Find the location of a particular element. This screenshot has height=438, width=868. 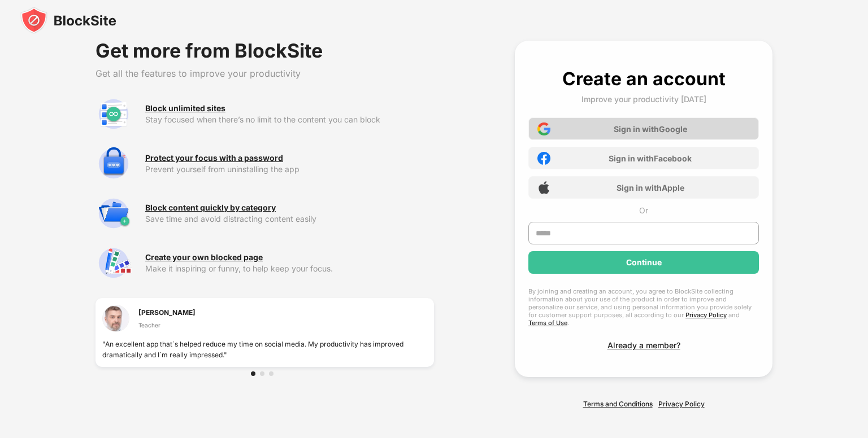

img: blocksite-icon-black.svg is located at coordinates (69, 20).